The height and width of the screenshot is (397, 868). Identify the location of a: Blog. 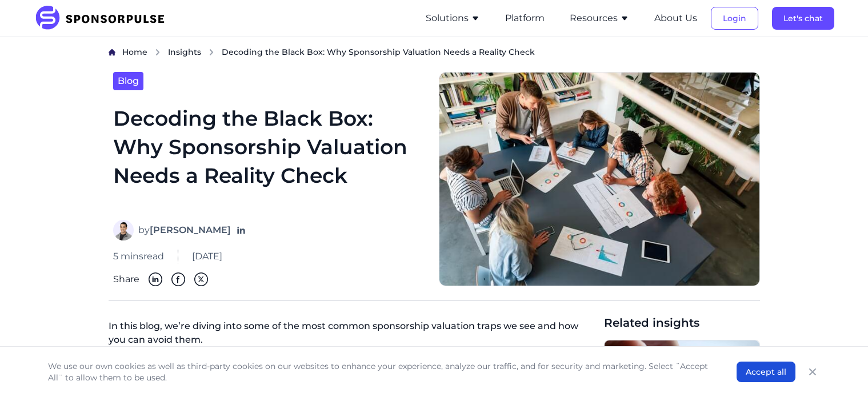
(128, 81).